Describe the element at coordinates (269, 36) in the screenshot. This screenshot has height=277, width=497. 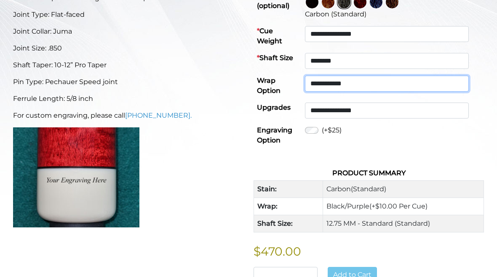
I see `strong: Cue Weight` at that location.